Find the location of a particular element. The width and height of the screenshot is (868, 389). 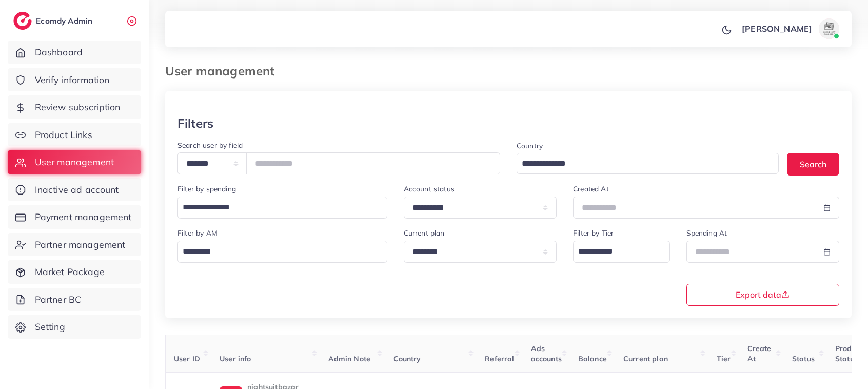

a: Setting is located at coordinates (75, 327).